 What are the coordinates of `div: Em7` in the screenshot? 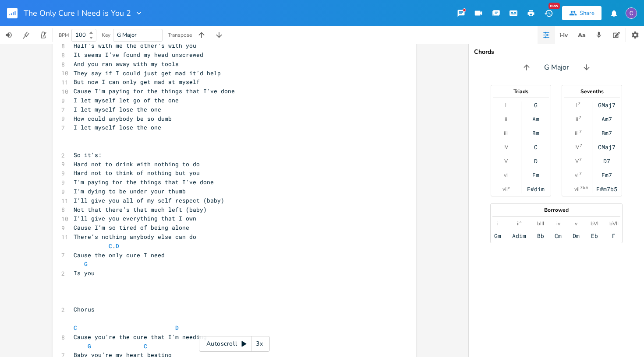 It's located at (606, 175).